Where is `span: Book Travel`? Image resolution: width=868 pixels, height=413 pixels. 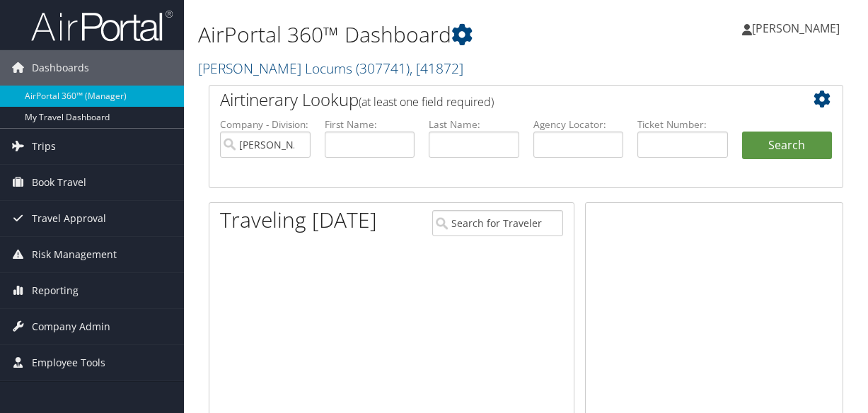
span: Book Travel is located at coordinates (59, 182).